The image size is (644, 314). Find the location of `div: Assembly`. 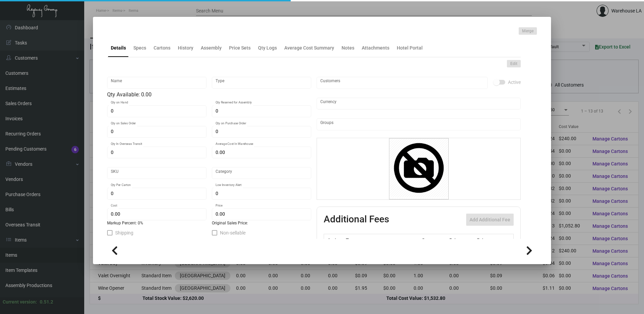

div: Assembly is located at coordinates (211, 48).